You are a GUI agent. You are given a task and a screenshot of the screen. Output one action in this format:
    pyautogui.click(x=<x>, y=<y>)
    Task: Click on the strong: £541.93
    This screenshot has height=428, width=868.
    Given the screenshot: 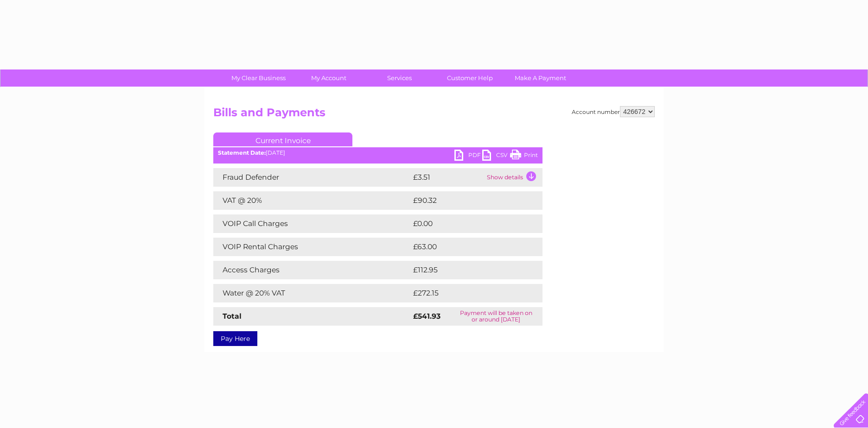 What is the action you would take?
    pyautogui.click(x=427, y=316)
    